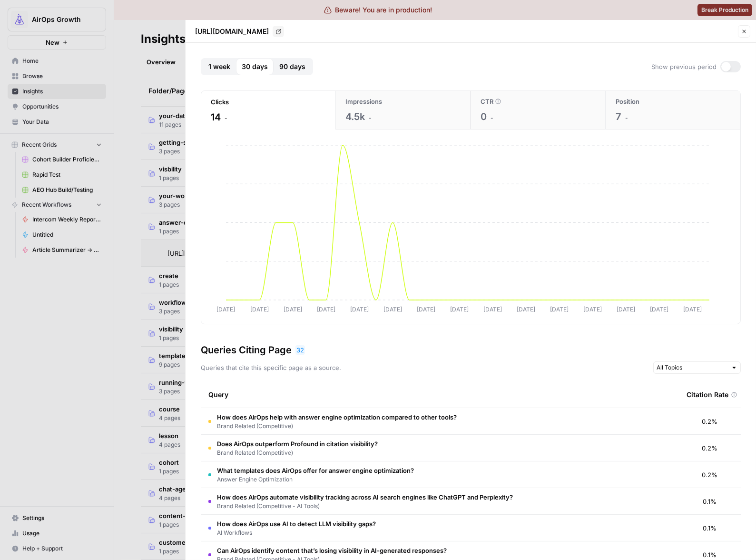 The width and height of the screenshot is (756, 560). What do you see at coordinates (486, 101) in the screenshot?
I see `span: CTR` at bounding box center [486, 101].